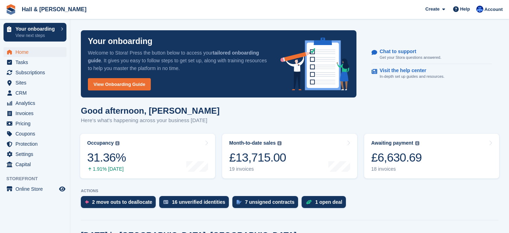 The width and height of the screenshot is (509, 233). Describe the element at coordinates (290, 191) in the screenshot. I see `p: ACTIONS` at that location.